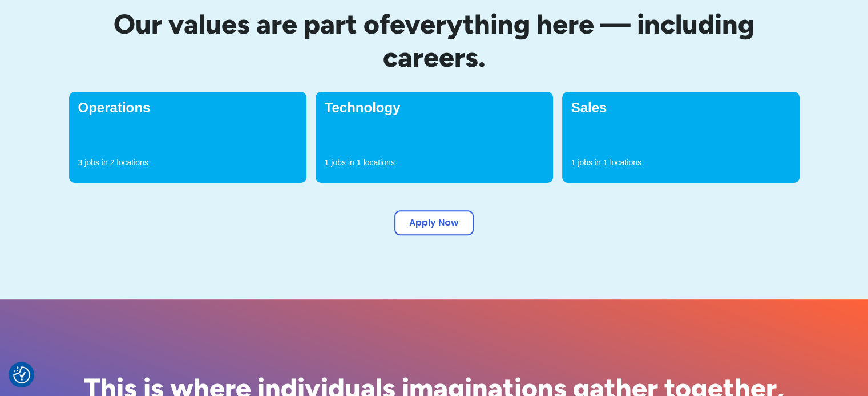 The width and height of the screenshot is (868, 396). What do you see at coordinates (188, 108) in the screenshot?
I see `h4: Operations` at bounding box center [188, 108].